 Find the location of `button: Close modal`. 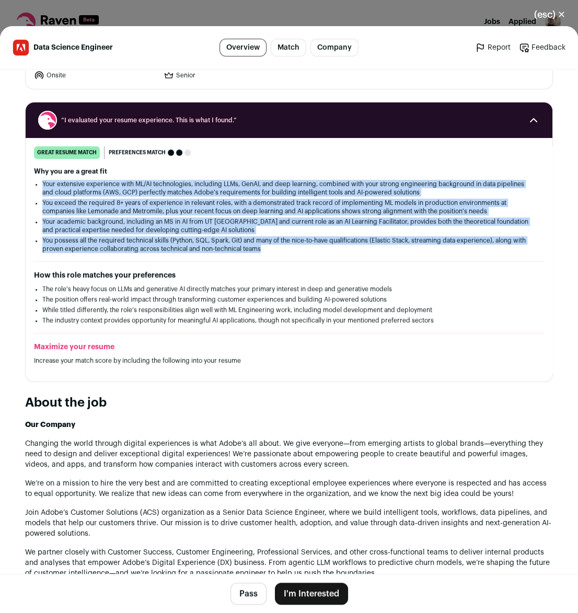

button: Close modal is located at coordinates (550, 15).